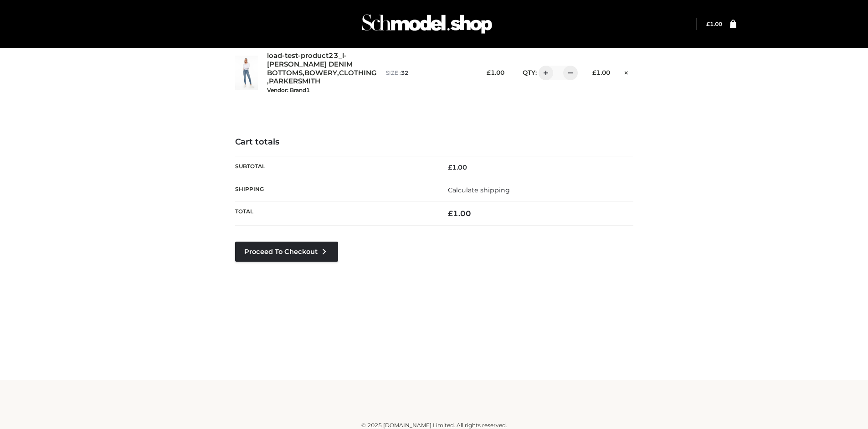  I want to click on div: QTY:, so click(544, 73).